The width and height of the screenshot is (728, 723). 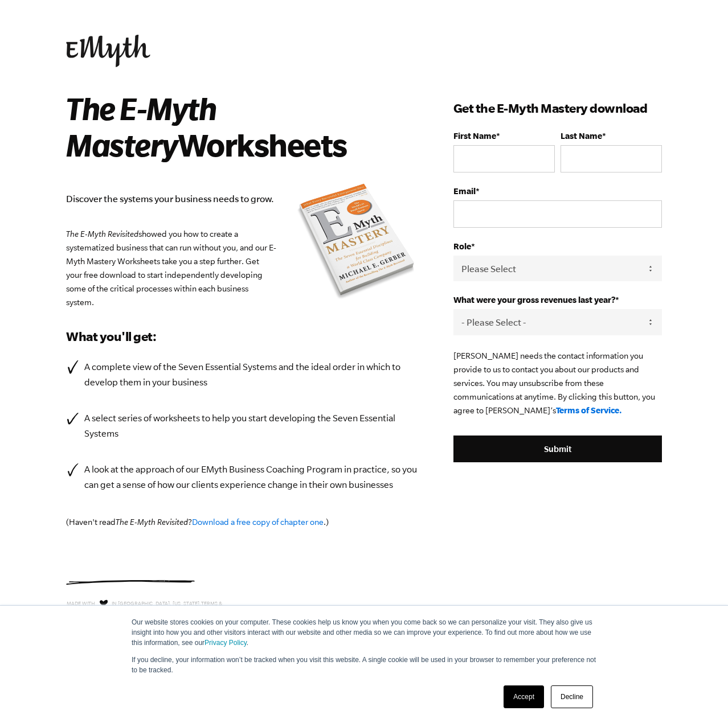 What do you see at coordinates (364, 633) in the screenshot?
I see `p: Our website stores cookies on your computer. These cookies help us know you when you come back so...` at bounding box center [364, 633].